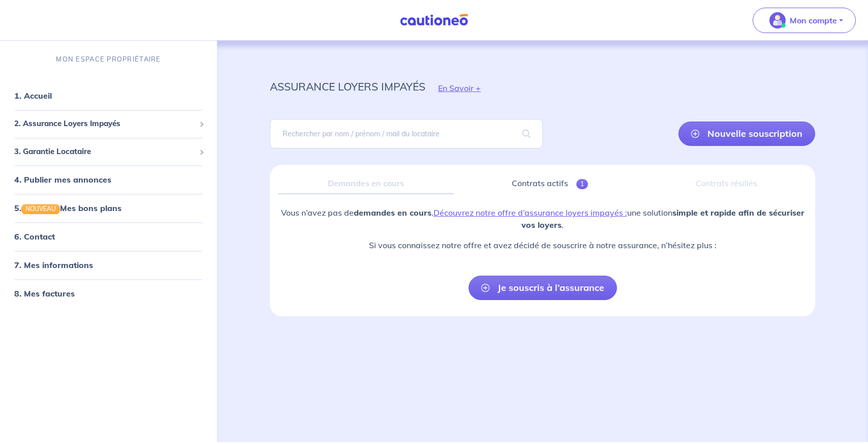  I want to click on p: Vous n’avez pas de . une solution ., so click(542, 219).